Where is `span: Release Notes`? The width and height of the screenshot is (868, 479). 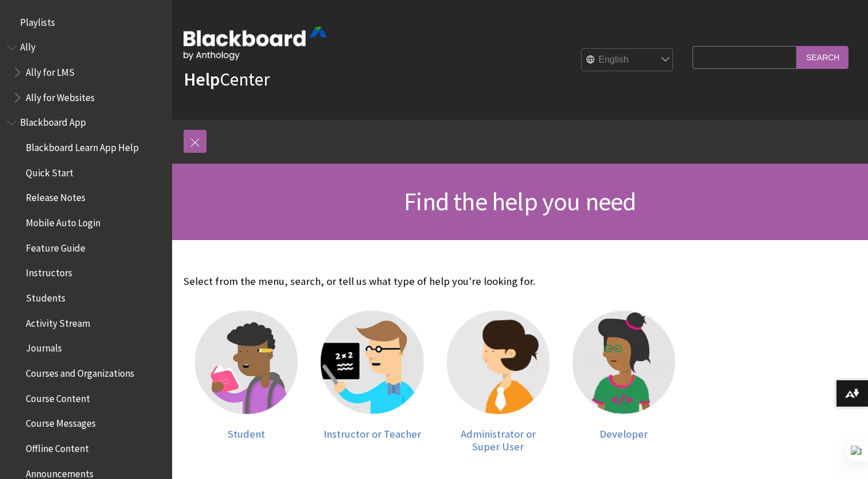 span: Release Notes is located at coordinates (56, 196).